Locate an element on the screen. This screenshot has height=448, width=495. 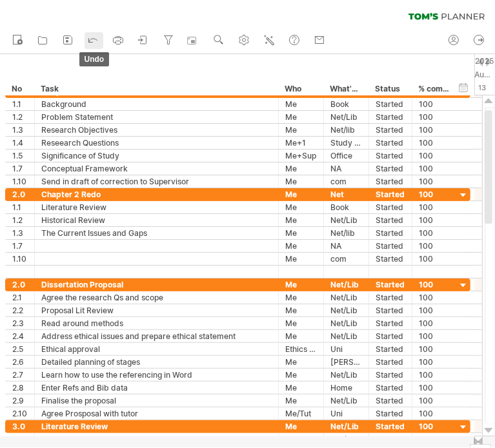
div: Send in draft of correction to Supervisor is located at coordinates (156, 181).